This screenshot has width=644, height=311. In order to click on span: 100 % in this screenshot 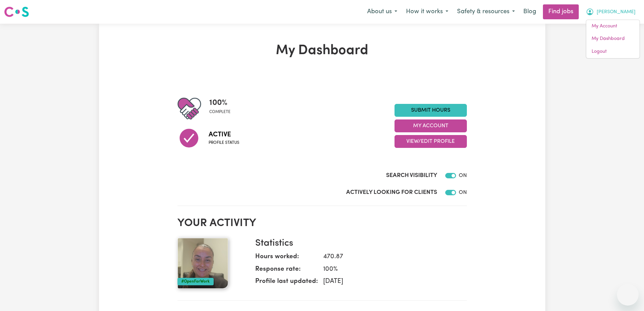, I will do `click(220, 103)`.